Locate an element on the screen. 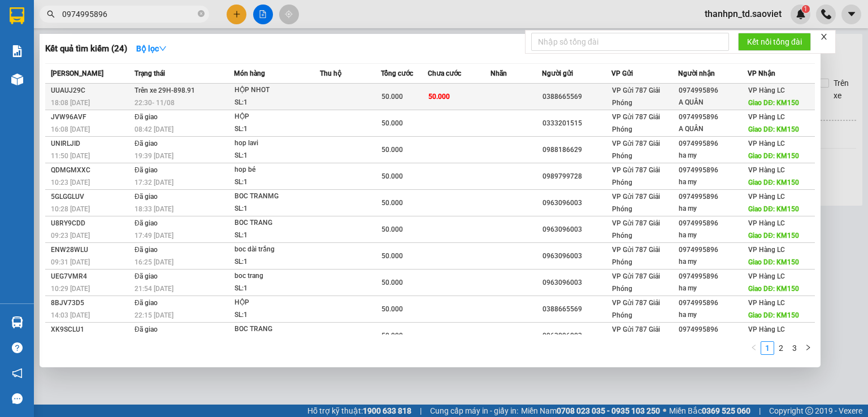  span: close is located at coordinates (824, 37).